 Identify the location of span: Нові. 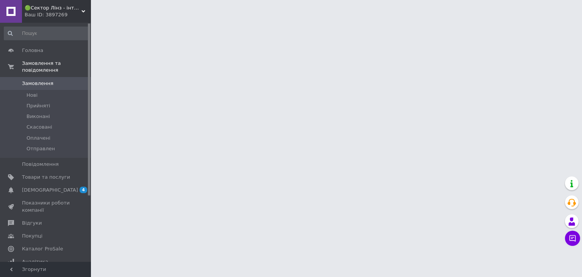
(32, 95).